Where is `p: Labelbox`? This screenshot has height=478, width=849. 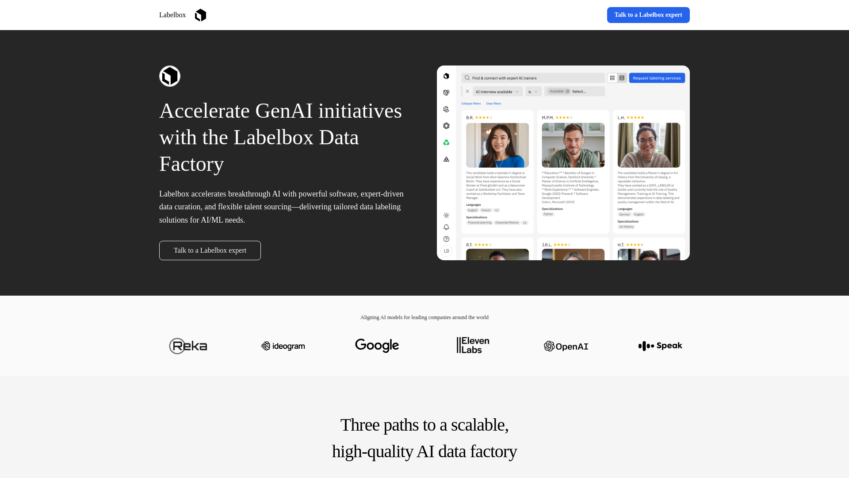
p: Labelbox is located at coordinates (173, 15).